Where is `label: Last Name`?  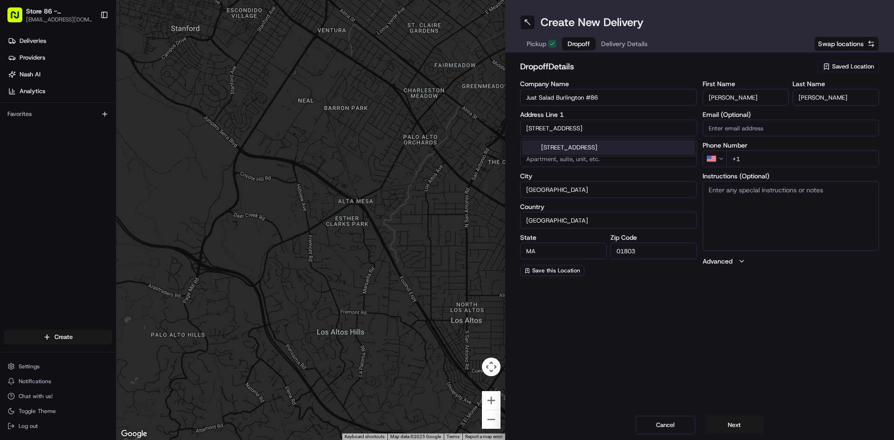 label: Last Name is located at coordinates (836, 84).